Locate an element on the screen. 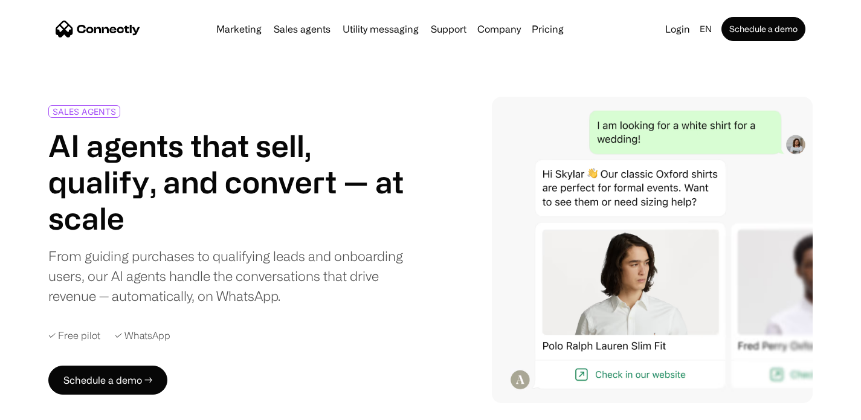 The image size is (861, 420). ul: Language list is located at coordinates (48, 407).